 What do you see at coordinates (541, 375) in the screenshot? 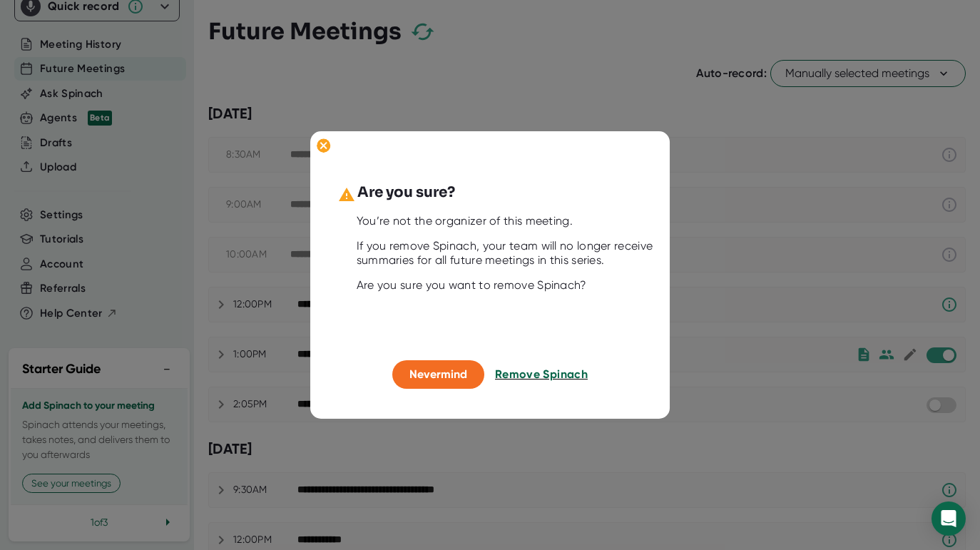
I see `button: Remove Spinach` at bounding box center [541, 375].